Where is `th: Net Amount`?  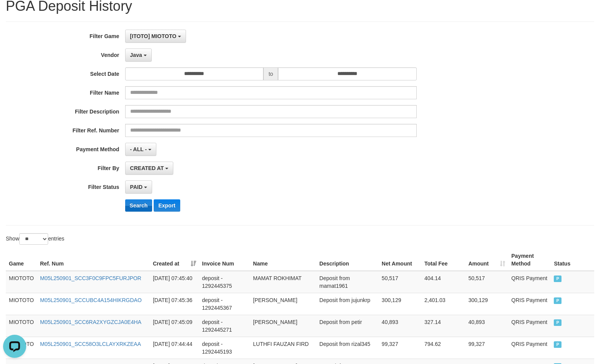 th: Net Amount is located at coordinates (400, 260).